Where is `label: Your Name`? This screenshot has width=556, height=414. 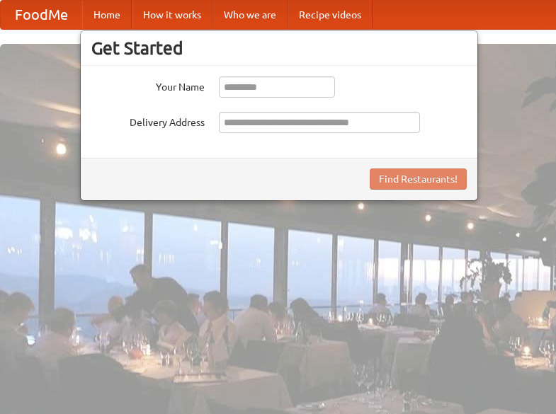 label: Your Name is located at coordinates (148, 85).